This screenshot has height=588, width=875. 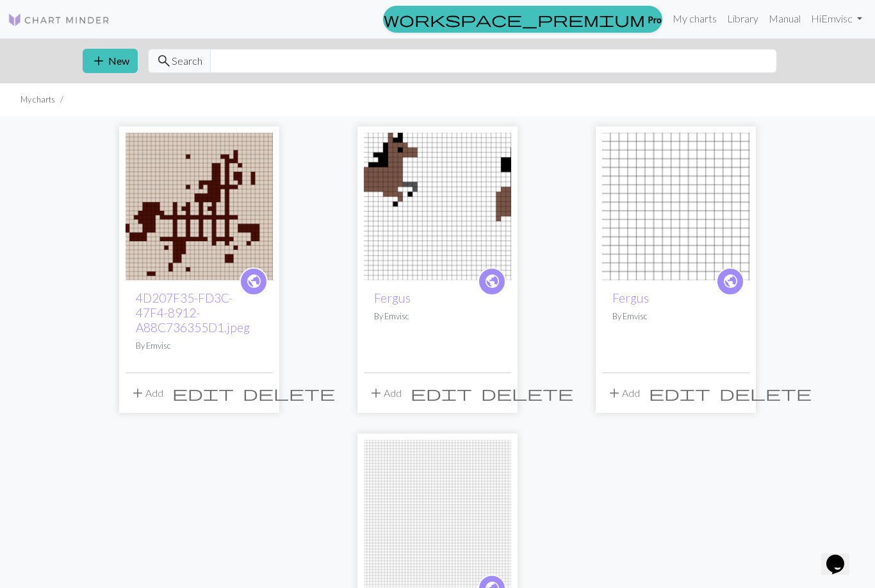 I want to click on a: HiEmvisc, so click(x=837, y=19).